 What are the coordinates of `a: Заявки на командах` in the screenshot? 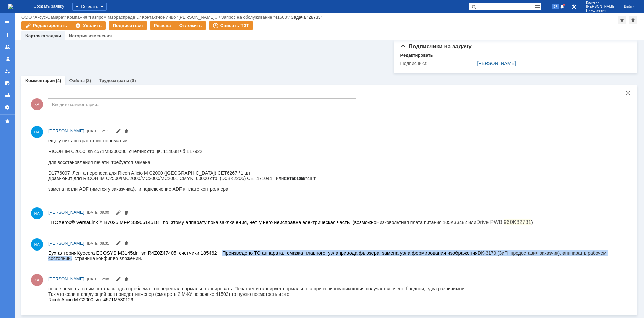 It's located at (7, 47).